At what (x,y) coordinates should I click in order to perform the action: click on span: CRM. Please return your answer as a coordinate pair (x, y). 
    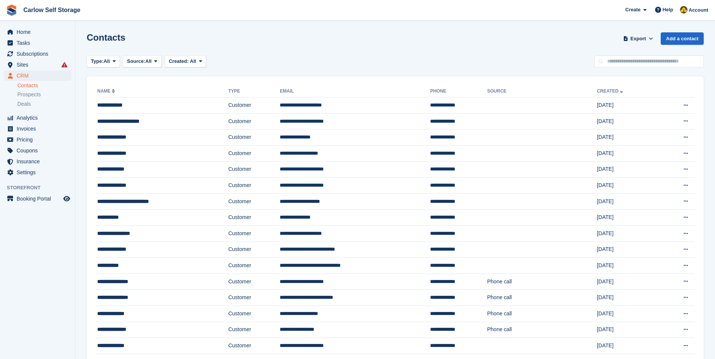
    Looking at the image, I should click on (39, 76).